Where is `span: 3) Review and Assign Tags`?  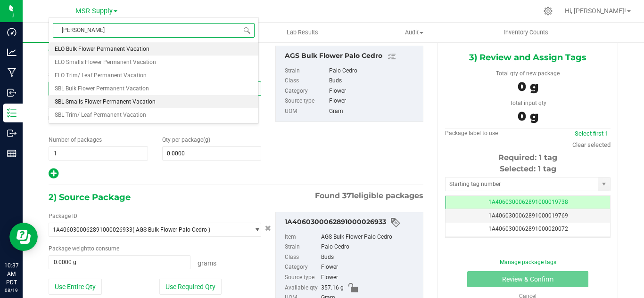 span: 3) Review and Assign Tags is located at coordinates (528, 58).